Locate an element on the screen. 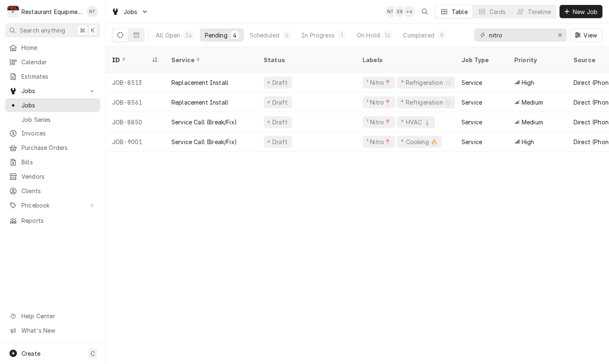 The width and height of the screenshot is (609, 364). span: Bills is located at coordinates (58, 162).